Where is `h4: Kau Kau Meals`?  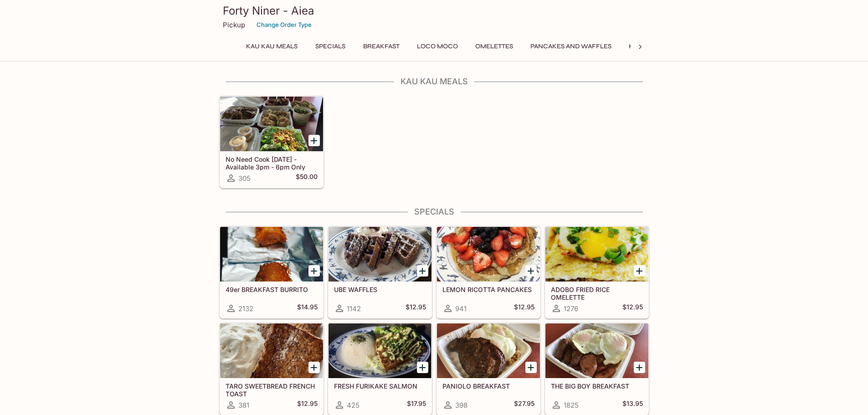 h4: Kau Kau Meals is located at coordinates (435, 82).